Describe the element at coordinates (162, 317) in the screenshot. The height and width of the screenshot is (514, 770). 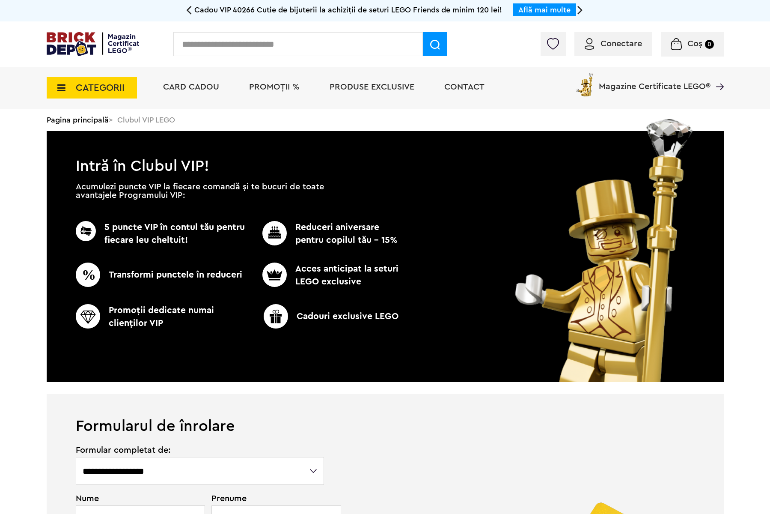
I see `p: Promoţii dedicate numai clienţilor VIP` at that location.